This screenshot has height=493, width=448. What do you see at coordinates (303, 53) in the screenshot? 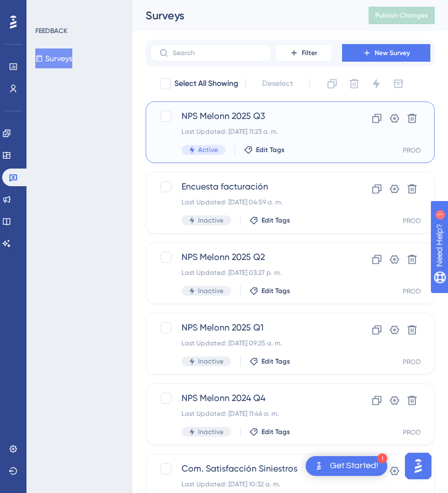
I see `button: Filter` at bounding box center [303, 53].